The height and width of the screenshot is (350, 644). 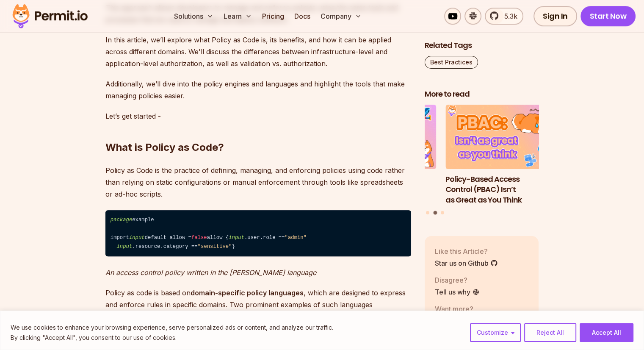 I want to click on h2: What is Policy as Code?, so click(x=258, y=131).